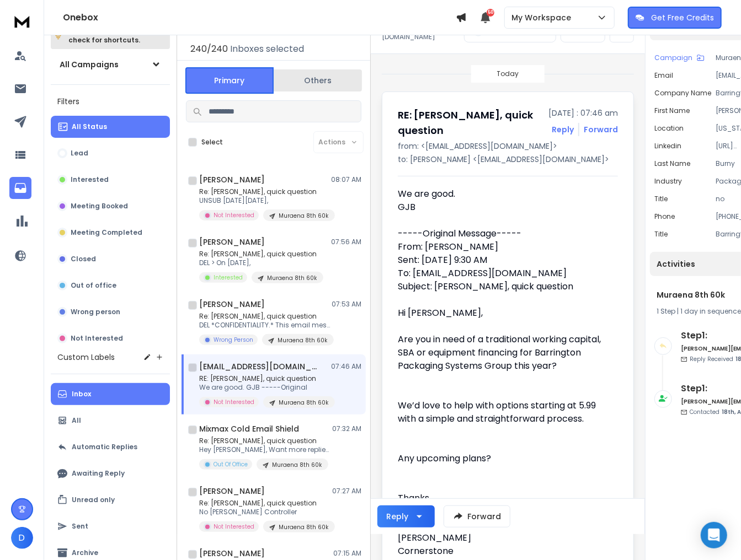  I want to click on p: 07:53 AM, so click(347, 304).